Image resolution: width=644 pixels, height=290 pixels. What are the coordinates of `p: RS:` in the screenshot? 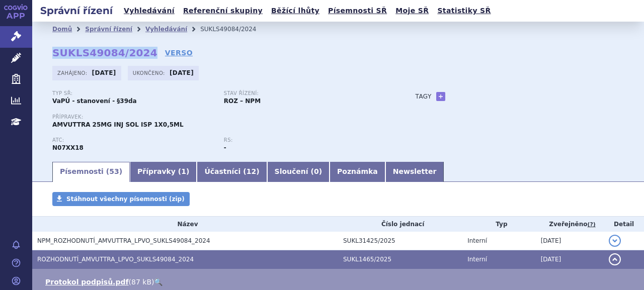 It's located at (304, 141).